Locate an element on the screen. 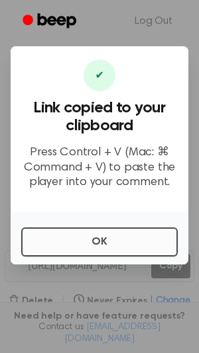  h3: Link copied to your clipboard is located at coordinates (99, 117).